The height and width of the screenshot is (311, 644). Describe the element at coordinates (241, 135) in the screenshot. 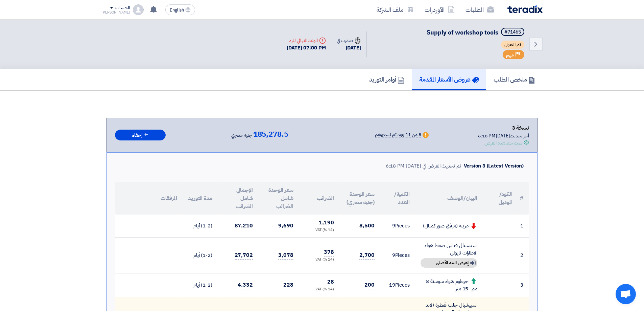

I see `span: جنيه مصري` at that location.